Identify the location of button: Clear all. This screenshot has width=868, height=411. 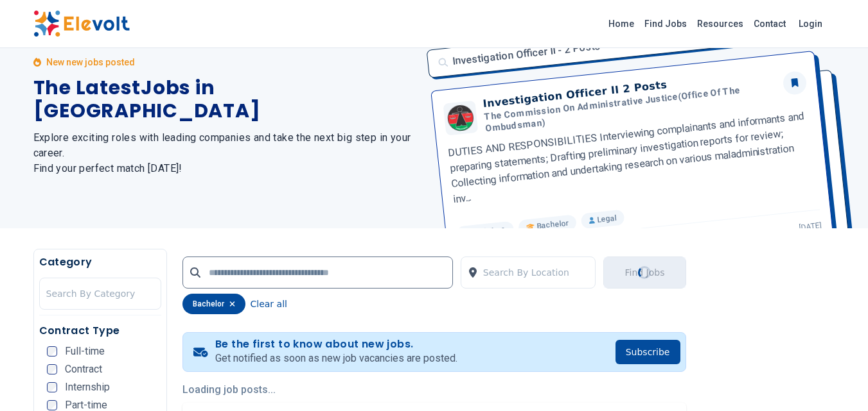
(268, 304).